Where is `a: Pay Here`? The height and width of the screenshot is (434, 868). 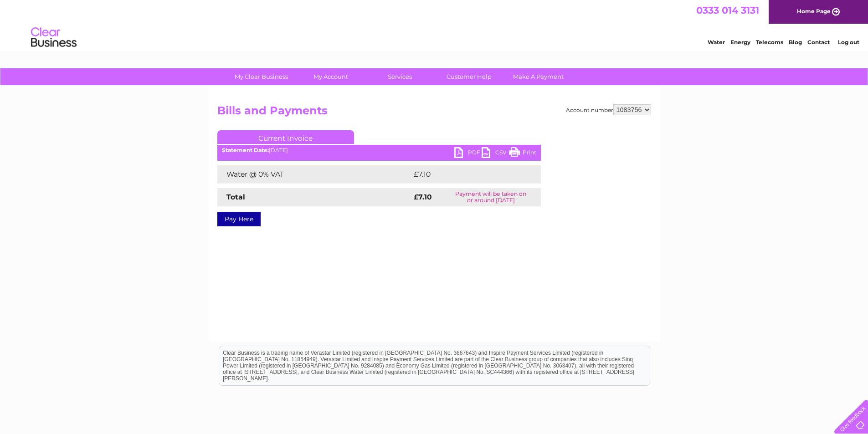
a: Pay Here is located at coordinates (238, 219).